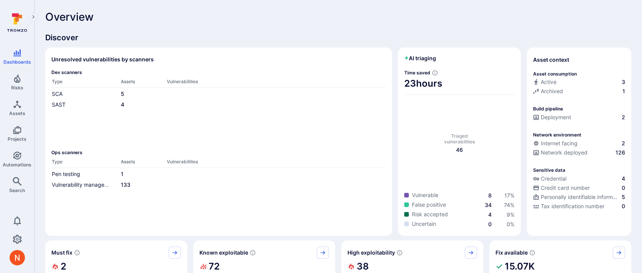  What do you see at coordinates (488, 205) in the screenshot?
I see `span: 34` at bounding box center [488, 205].